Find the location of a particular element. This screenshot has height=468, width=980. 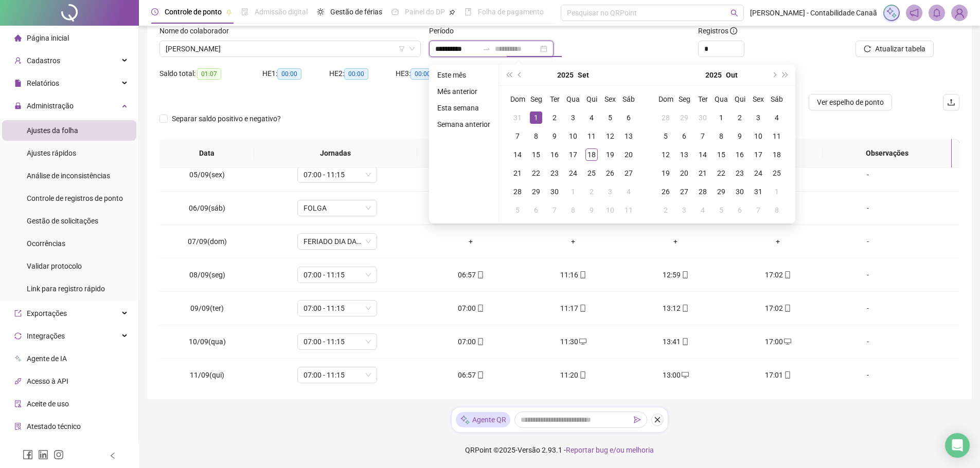

button: super-prev-year is located at coordinates (509, 75).